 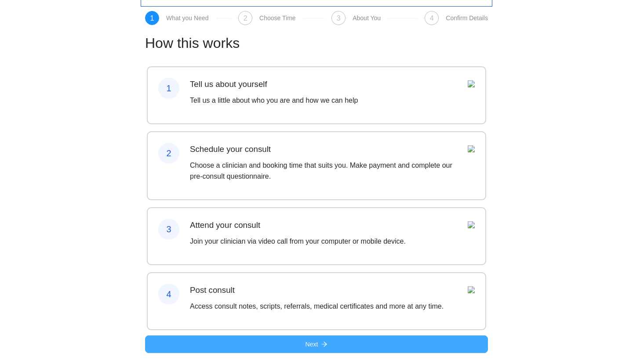 What do you see at coordinates (298, 225) in the screenshot?
I see `h3: Attend your consult` at bounding box center [298, 225].